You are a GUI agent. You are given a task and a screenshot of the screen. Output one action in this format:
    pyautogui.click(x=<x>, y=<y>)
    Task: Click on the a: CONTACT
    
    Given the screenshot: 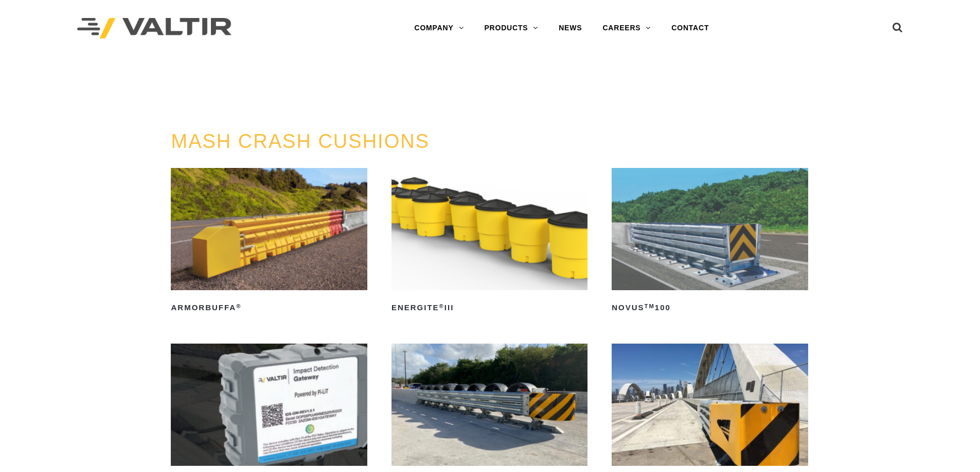 What is the action you would take?
    pyautogui.click(x=690, y=28)
    